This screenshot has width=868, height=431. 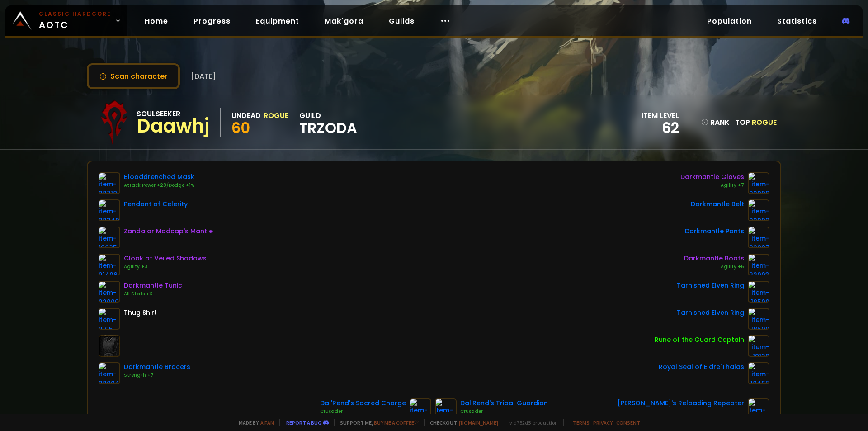 I want to click on img: item-22004, so click(x=110, y=372).